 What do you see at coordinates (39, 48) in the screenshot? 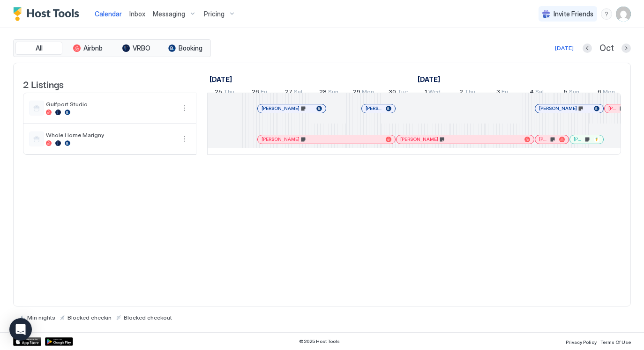
I see `span: All` at bounding box center [39, 48].